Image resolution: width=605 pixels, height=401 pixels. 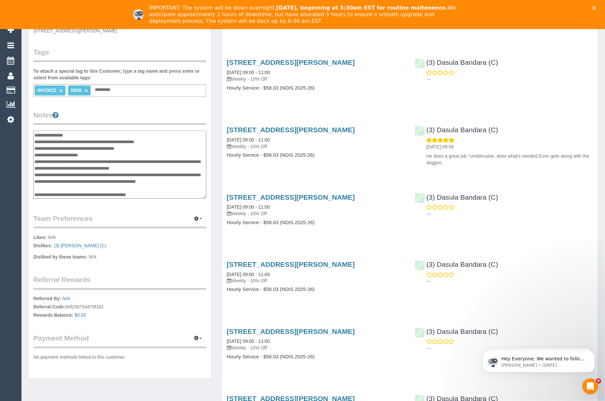 What do you see at coordinates (47, 90) in the screenshot?
I see `span: INVOICE` at bounding box center [47, 90].